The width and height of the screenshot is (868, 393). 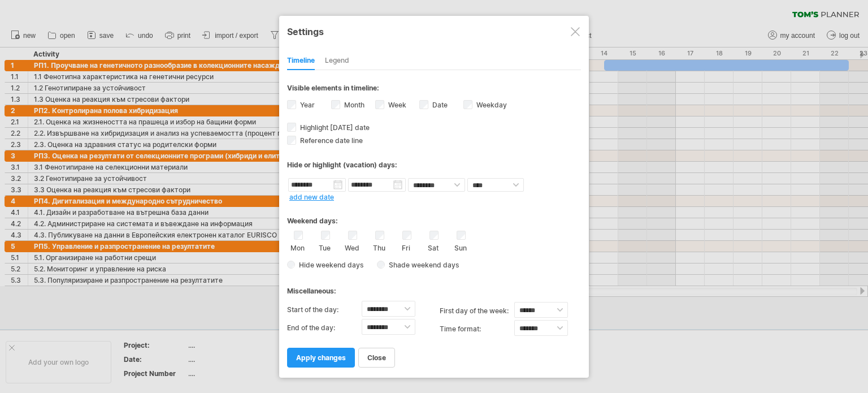 What do you see at coordinates (433, 246) in the screenshot?
I see `label: Sat` at bounding box center [433, 246].